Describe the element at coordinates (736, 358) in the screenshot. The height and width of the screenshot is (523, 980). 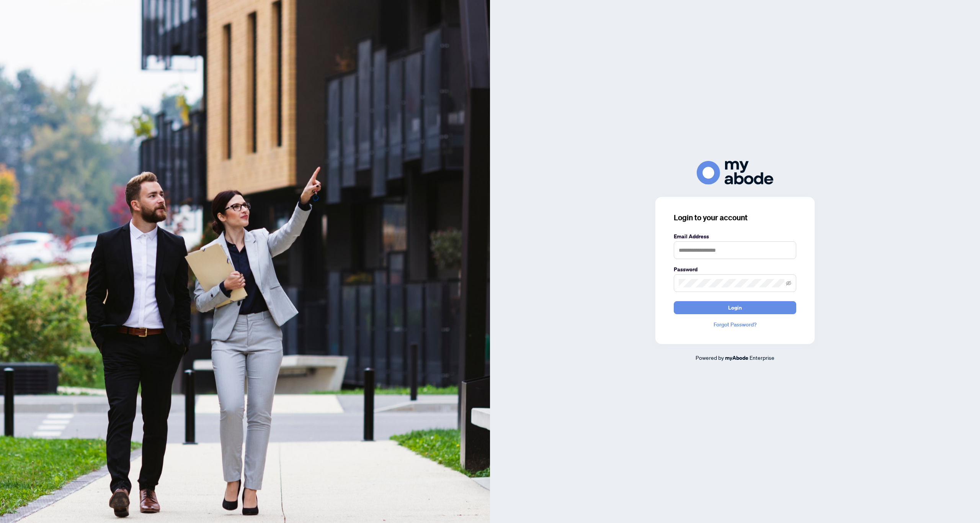
I see `a: myAbode` at that location.